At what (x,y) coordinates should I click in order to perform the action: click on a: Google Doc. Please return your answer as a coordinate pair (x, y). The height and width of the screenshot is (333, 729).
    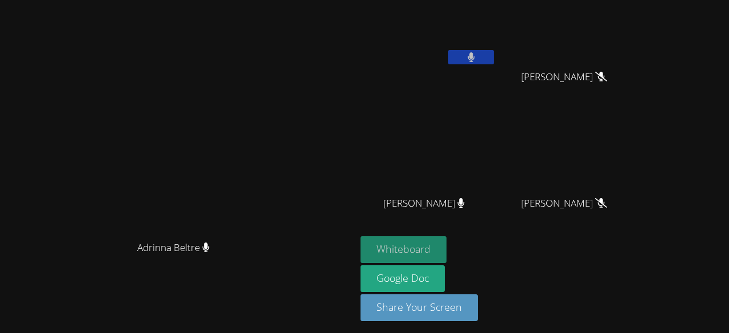
    Looking at the image, I should click on (402, 278).